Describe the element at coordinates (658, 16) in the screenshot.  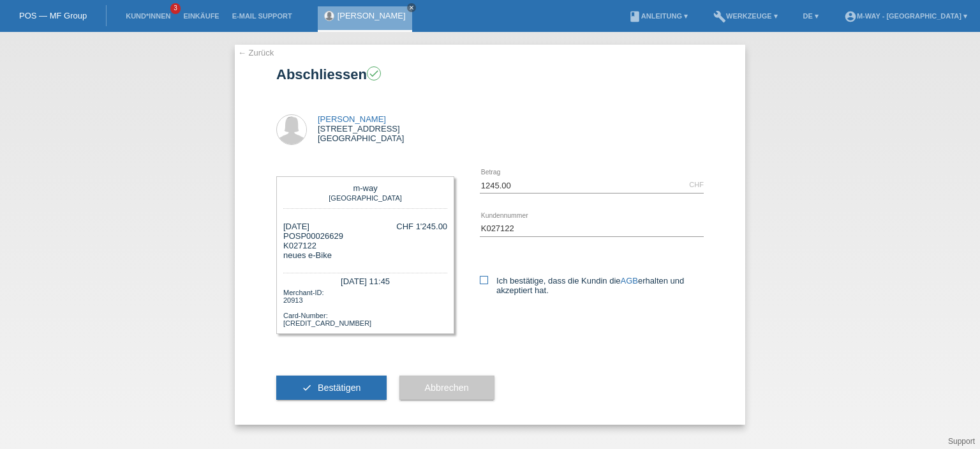
I see `a: bookAnleitung ▾` at that location.